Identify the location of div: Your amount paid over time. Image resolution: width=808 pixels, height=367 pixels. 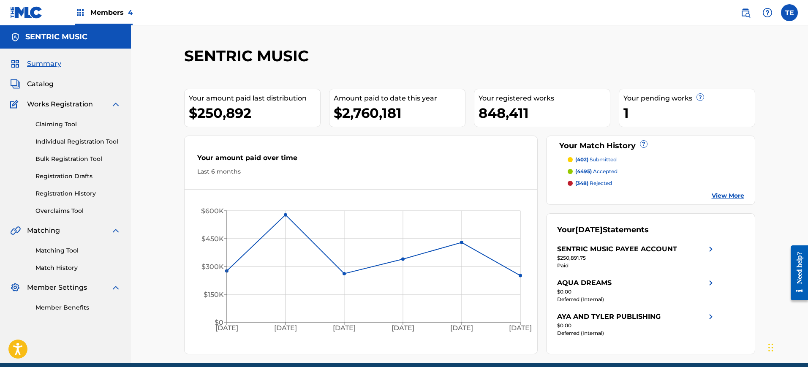
(361, 160).